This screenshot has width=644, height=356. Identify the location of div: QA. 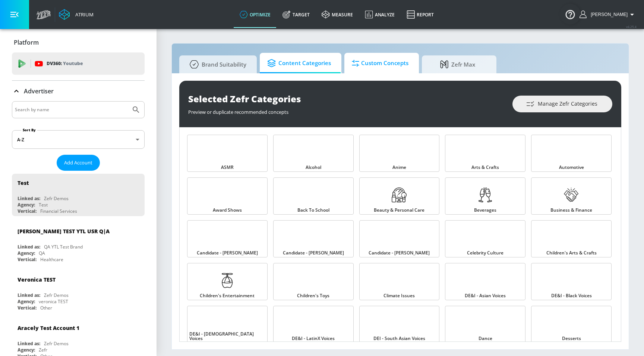
(42, 253).